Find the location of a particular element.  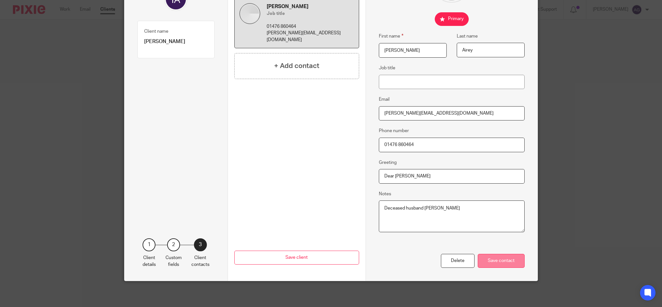

label: Email is located at coordinates (384, 99).